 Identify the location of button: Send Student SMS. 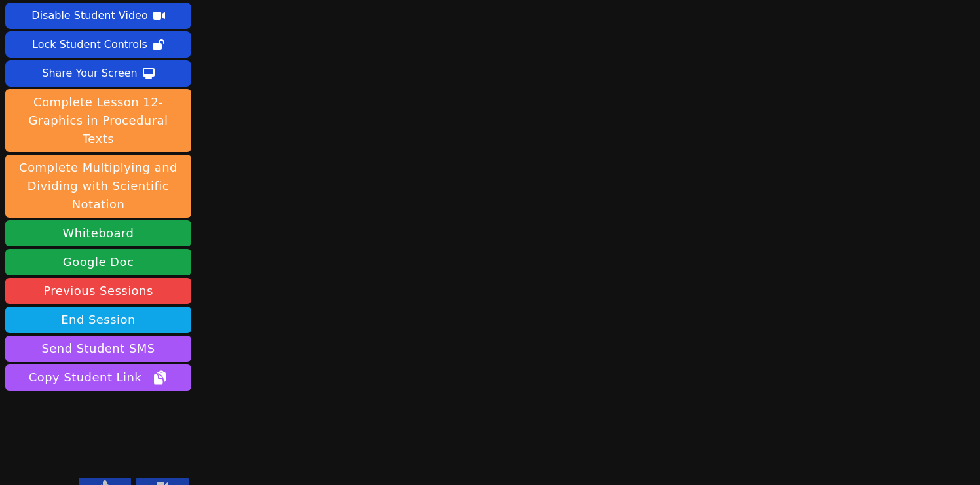
(98, 349).